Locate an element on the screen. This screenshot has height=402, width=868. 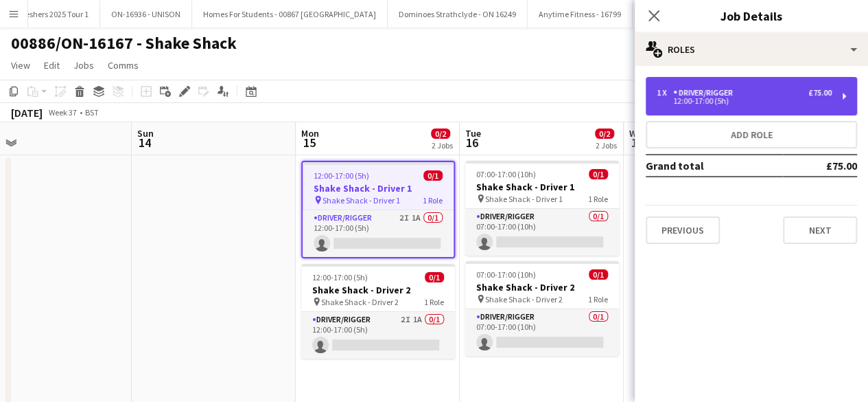
span: Jobs is located at coordinates (84, 65).